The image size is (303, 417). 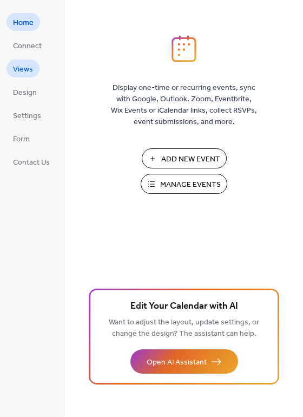 What do you see at coordinates (21, 139) in the screenshot?
I see `span: Form` at bounding box center [21, 139].